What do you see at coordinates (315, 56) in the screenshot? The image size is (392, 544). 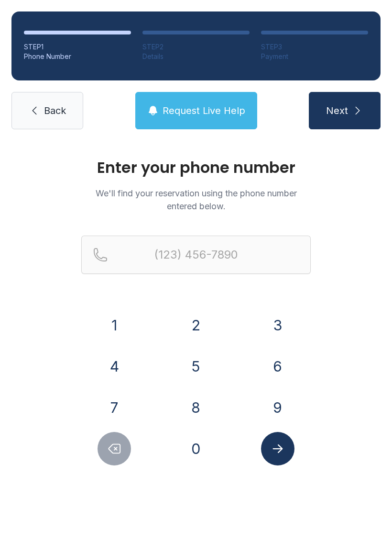 I see `div: Payment` at bounding box center [315, 56].